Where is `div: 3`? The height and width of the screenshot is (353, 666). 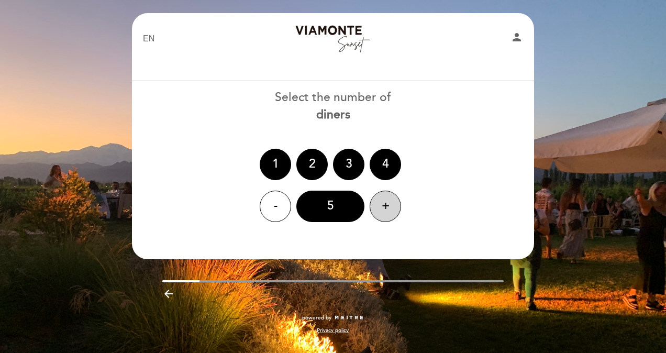
div: 3 is located at coordinates (349, 164).